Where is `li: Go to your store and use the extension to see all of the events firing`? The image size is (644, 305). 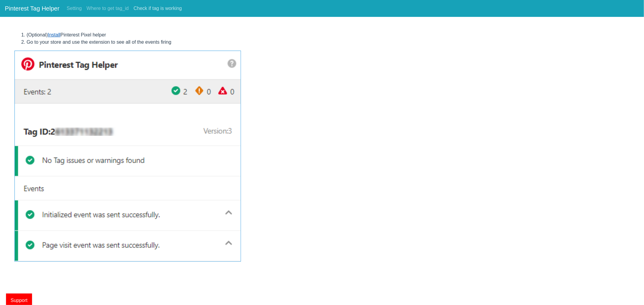
li: Go to your store and use the extension to see all of the events firing is located at coordinates (328, 42).